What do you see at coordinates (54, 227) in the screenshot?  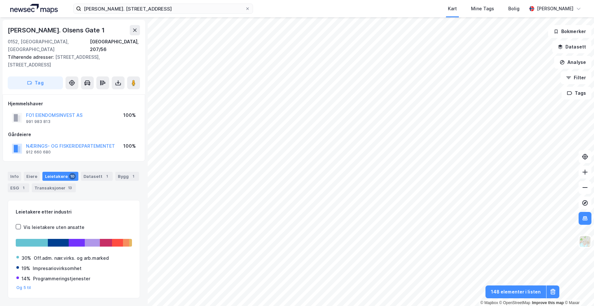 I see `div: Vis leietakere uten ansatte` at bounding box center [54, 227].